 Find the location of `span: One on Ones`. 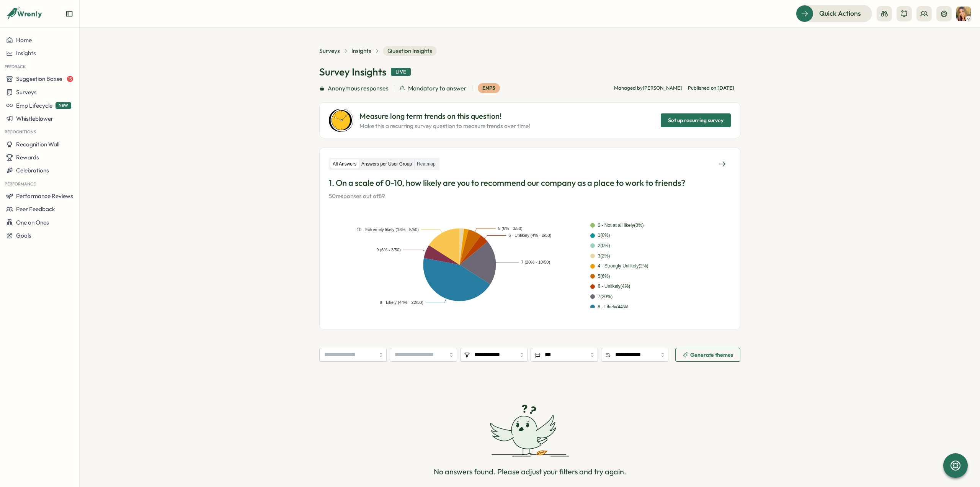

span: One on Ones is located at coordinates (32, 222).